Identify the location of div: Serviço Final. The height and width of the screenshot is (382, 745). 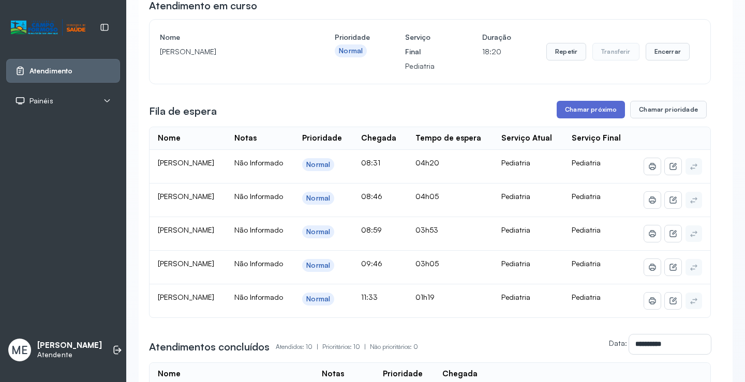
(596, 138).